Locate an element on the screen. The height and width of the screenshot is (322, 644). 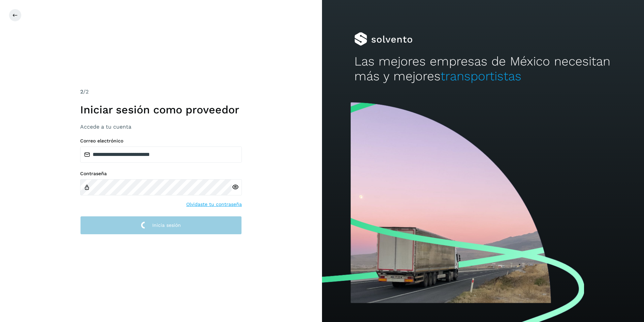
label: Contraseña is located at coordinates (161, 173).